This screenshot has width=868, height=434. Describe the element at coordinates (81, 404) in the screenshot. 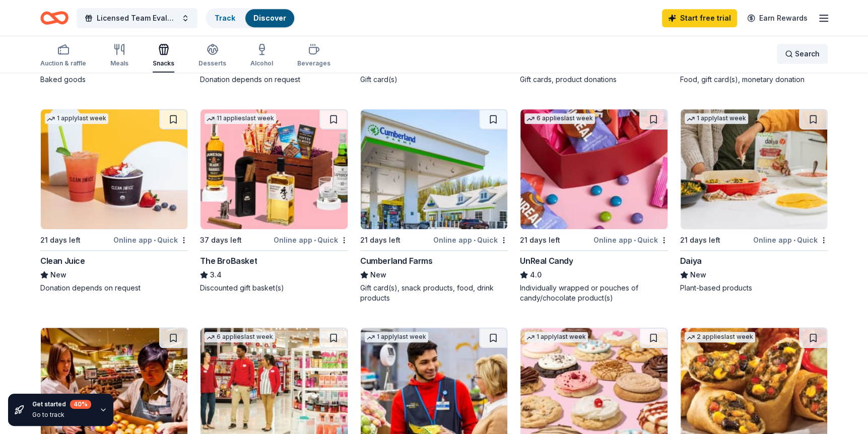

I see `div: 40 %` at that location.